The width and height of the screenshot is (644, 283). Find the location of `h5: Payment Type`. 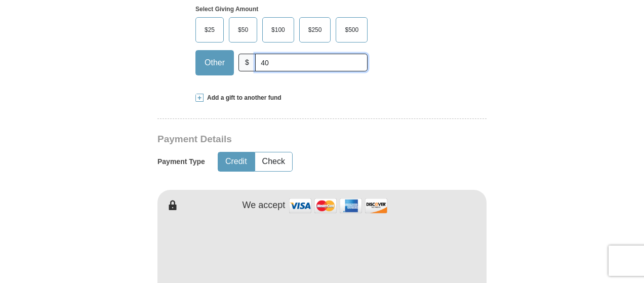

h5: Payment Type is located at coordinates (181, 161).